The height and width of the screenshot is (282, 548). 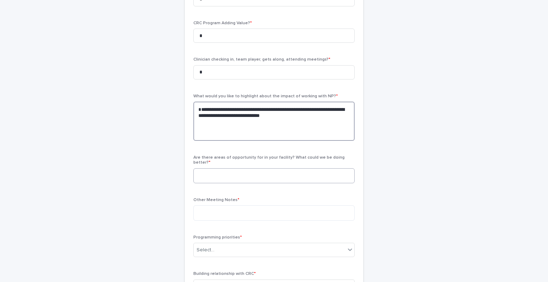 I want to click on span: Are there areas of opportunity for in your facility? What could we be doing better?, so click(x=269, y=160).